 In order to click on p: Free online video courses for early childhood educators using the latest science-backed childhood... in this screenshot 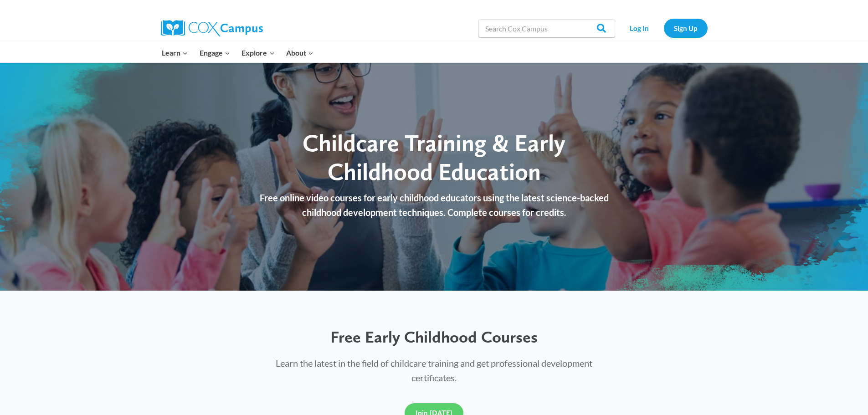, I will do `click(434, 205)`.